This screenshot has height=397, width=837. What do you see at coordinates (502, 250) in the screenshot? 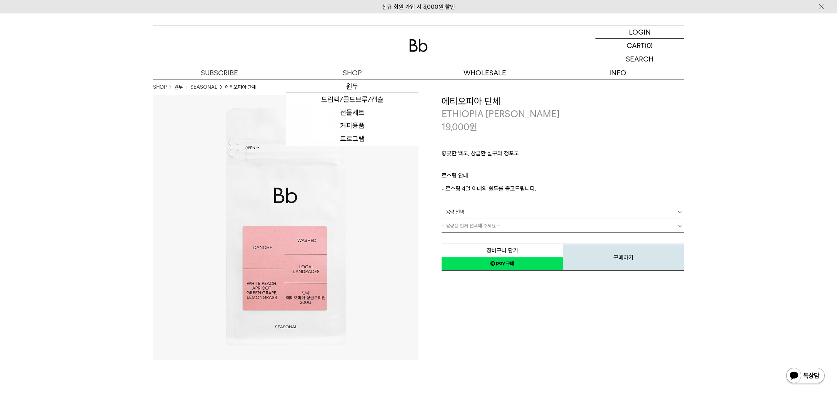
I see `button: 장바구니 담기` at bounding box center [502, 250].